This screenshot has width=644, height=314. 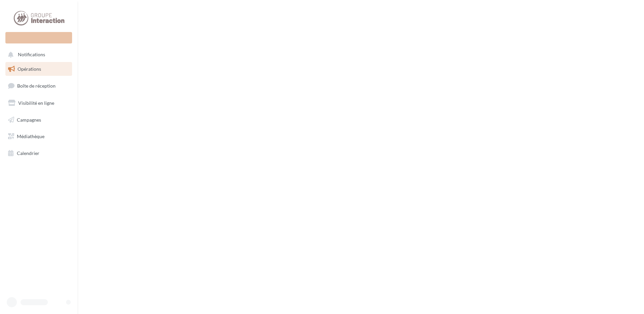 What do you see at coordinates (39, 69) in the screenshot?
I see `a: Opérations` at bounding box center [39, 69].